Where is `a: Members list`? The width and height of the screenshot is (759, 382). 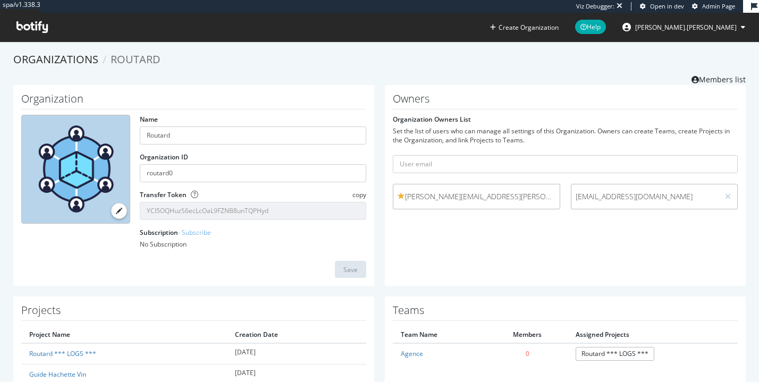
a: Members list is located at coordinates (719, 78).